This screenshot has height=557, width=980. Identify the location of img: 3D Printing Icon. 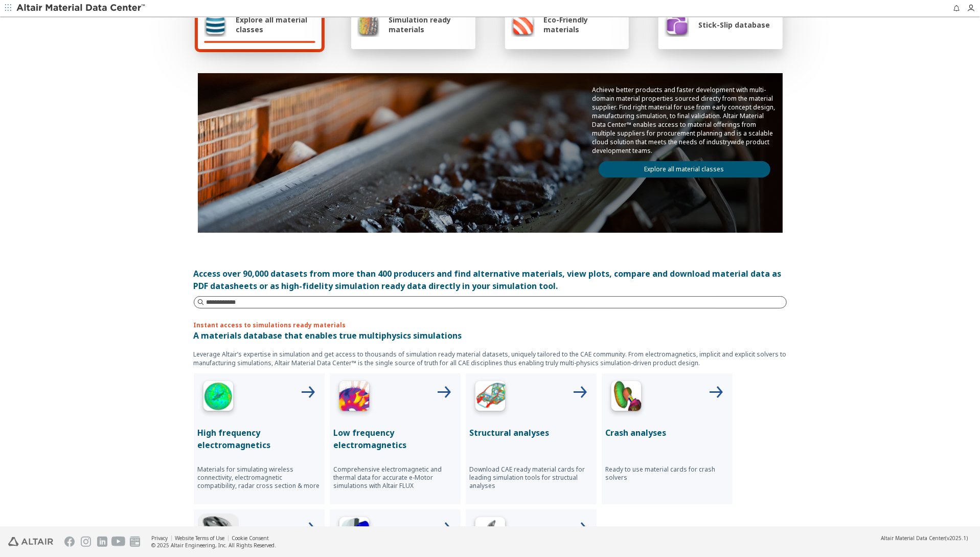
(491, 534).